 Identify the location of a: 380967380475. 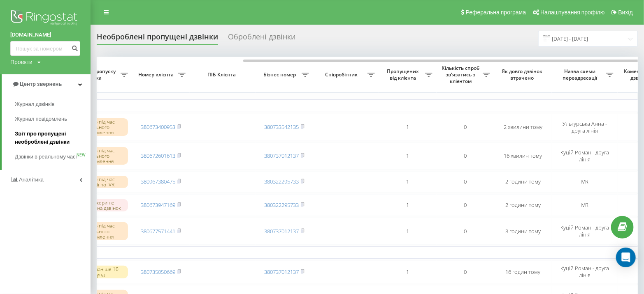
(158, 181).